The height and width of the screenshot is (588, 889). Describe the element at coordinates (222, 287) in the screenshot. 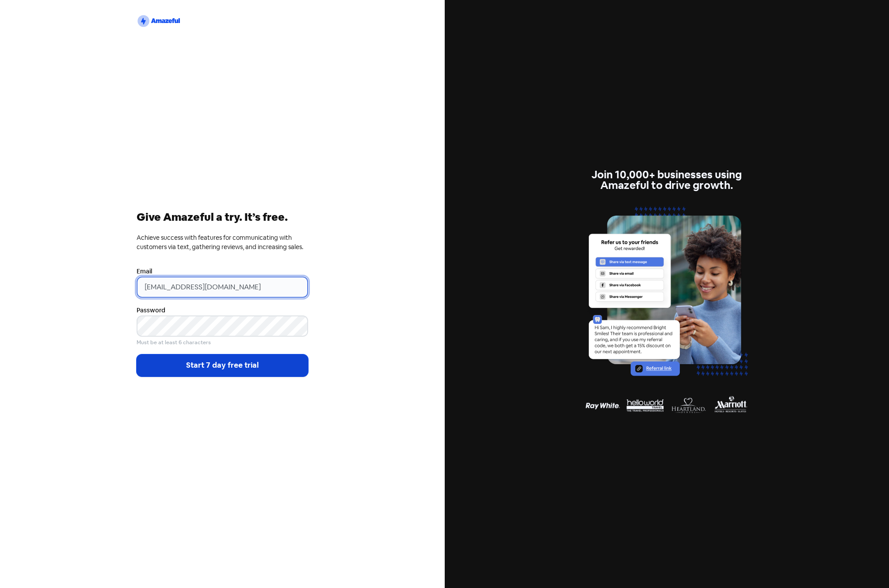

I see `input: Enter your email address...` at that location.